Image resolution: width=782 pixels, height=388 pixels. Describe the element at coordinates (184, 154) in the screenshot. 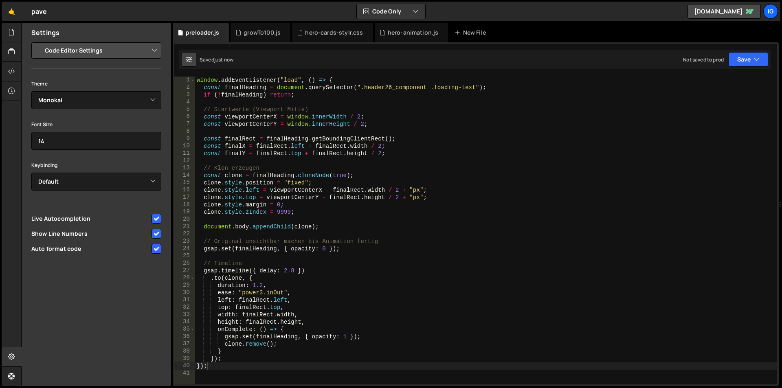

I see `div: 11` at that location.